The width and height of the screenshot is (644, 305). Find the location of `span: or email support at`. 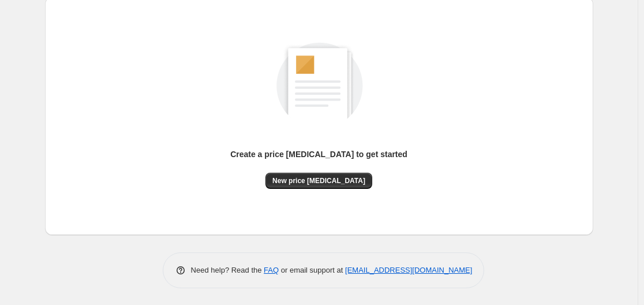

span: or email support at is located at coordinates (311, 270).